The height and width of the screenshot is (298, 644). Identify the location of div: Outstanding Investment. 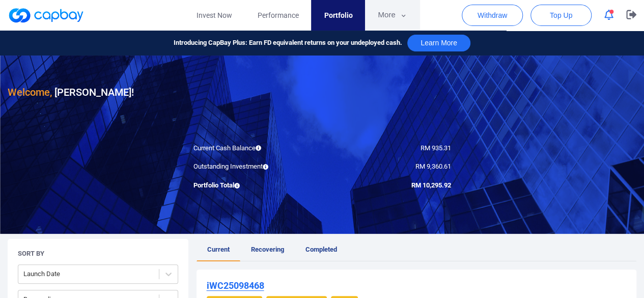
(254, 167).